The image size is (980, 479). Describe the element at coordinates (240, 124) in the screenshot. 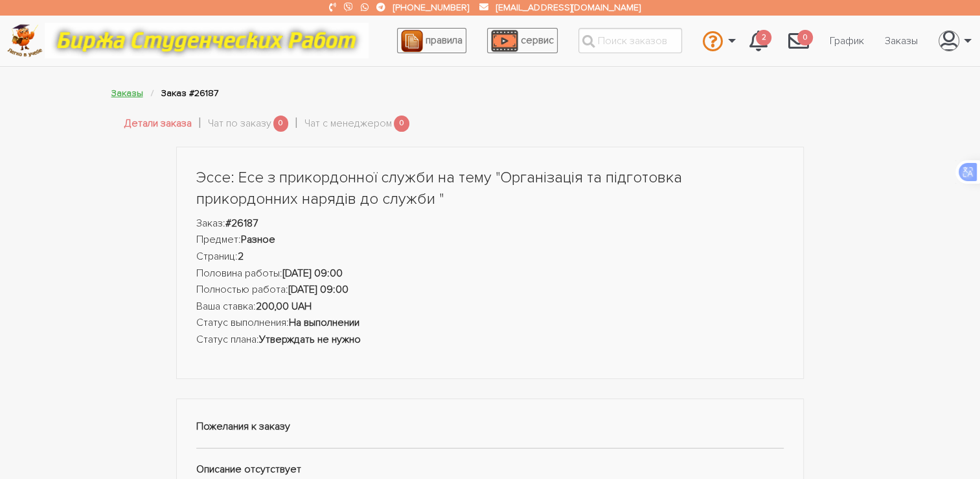

I see `a: Чат по заказу` at that location.